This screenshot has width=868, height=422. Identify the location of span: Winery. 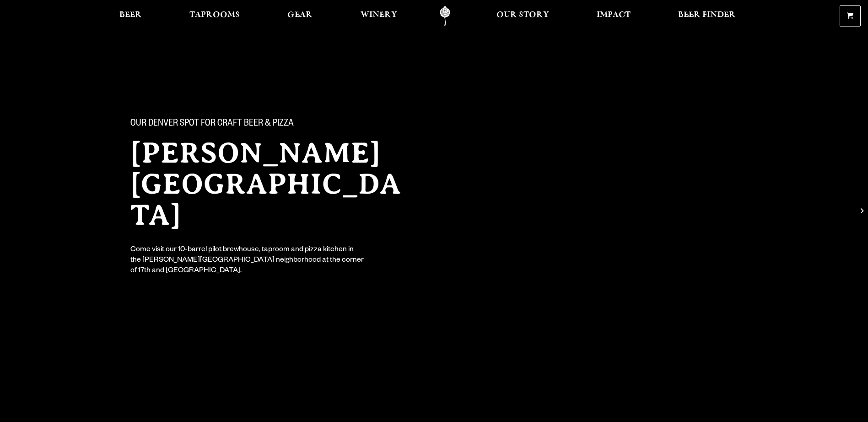
(379, 15).